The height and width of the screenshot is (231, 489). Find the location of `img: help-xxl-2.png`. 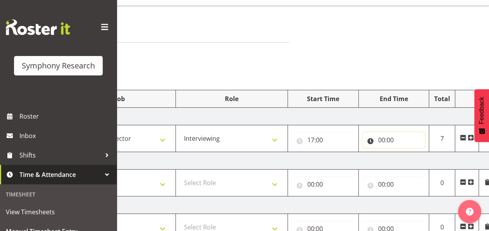

img: help-xxl-2.png is located at coordinates (470, 212).